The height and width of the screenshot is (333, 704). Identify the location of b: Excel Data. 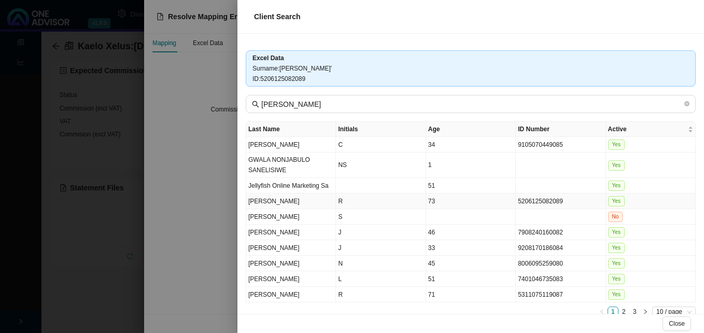
(268, 58).